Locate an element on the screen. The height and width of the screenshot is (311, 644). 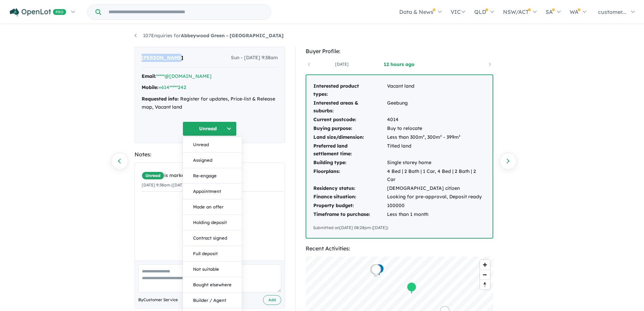
td: Finance situation: is located at coordinates (350, 197).